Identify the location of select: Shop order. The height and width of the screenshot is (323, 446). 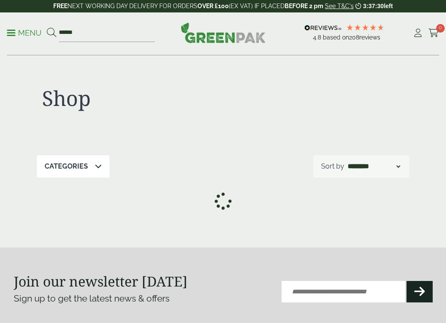
(374, 166).